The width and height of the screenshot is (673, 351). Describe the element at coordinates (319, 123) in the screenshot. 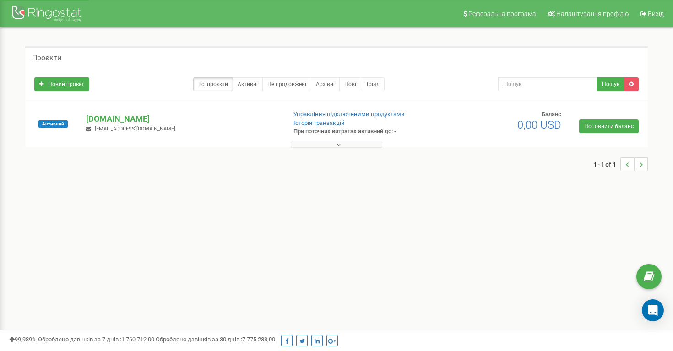

I see `a: Історія транзакцій` at that location.